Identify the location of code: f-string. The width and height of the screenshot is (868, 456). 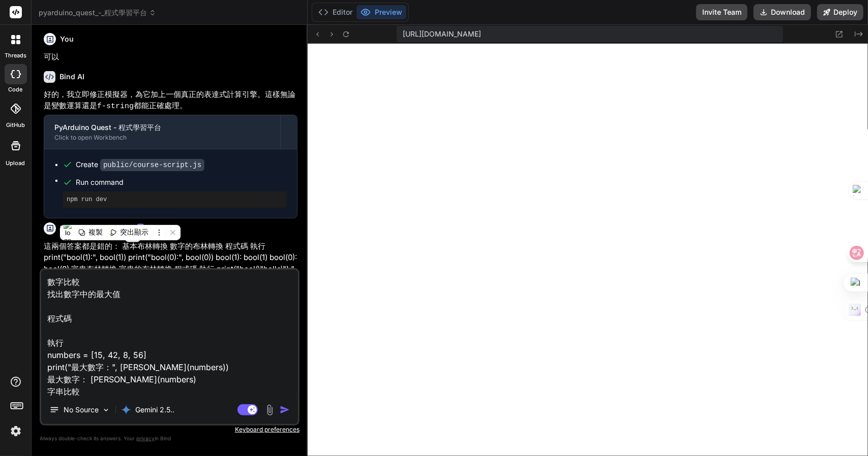
(116, 106).